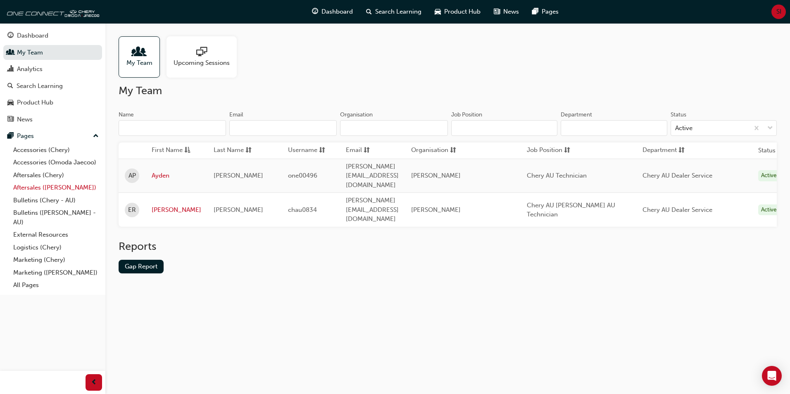 This screenshot has width=790, height=394. What do you see at coordinates (205, 57) in the screenshot?
I see `a: Upcoming Sessions` at bounding box center [205, 57].